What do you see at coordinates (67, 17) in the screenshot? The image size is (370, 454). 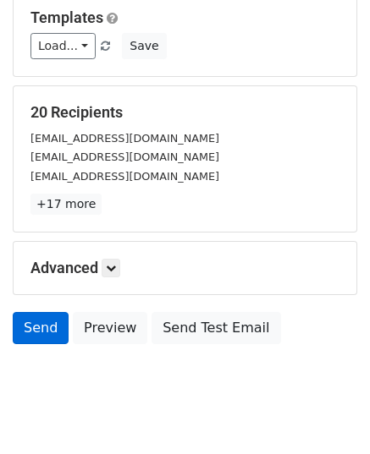 I see `a: Templates` at bounding box center [67, 17].